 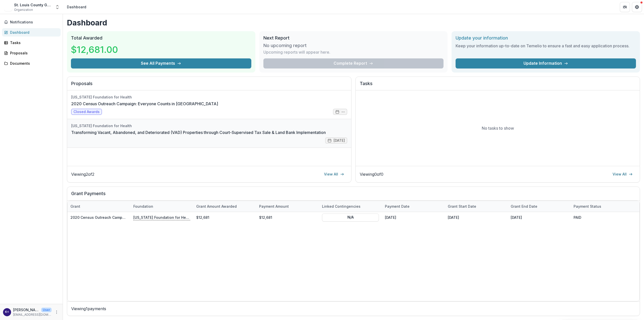 What do you see at coordinates (161, 38) in the screenshot?
I see `h2: Total Awarded` at bounding box center [161, 38].